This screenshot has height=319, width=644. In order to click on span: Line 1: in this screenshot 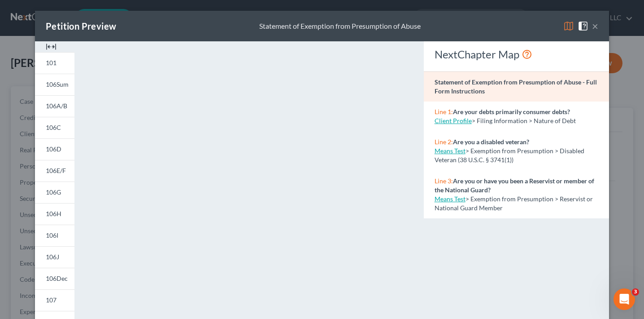, I will do `click(443, 111)`.